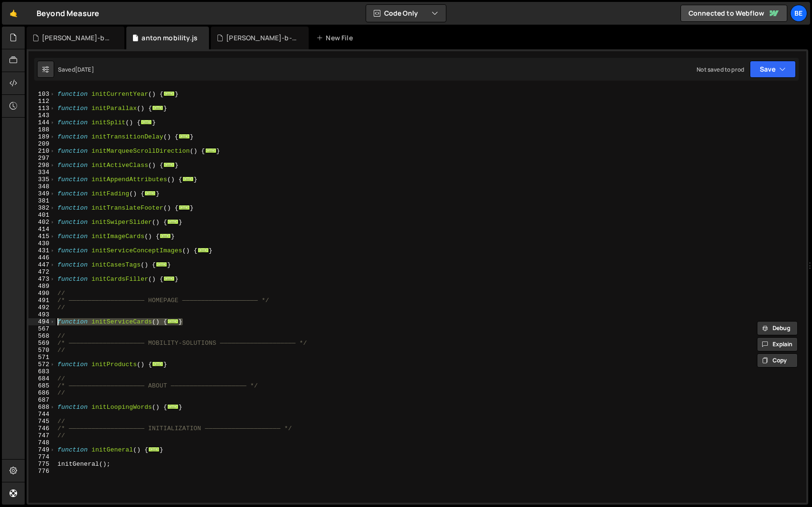 Image resolution: width=812 pixels, height=507 pixels. What do you see at coordinates (42, 464) in the screenshot?
I see `div: 775` at bounding box center [42, 464].